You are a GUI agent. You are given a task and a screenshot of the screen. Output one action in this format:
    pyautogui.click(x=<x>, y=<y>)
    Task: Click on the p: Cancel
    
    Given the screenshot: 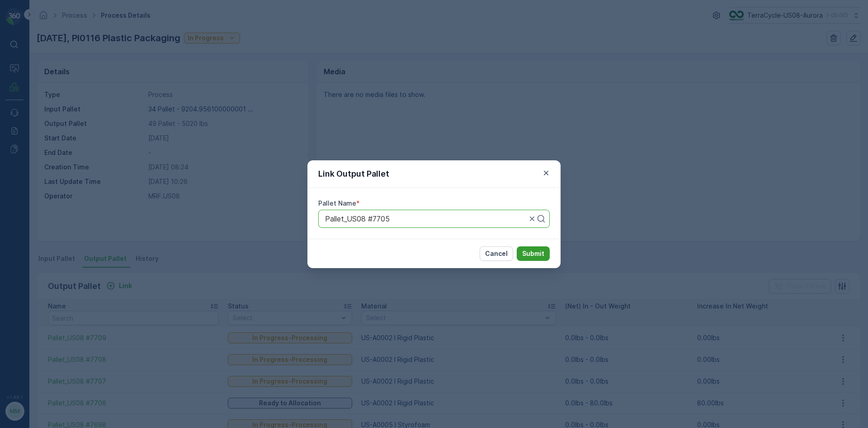 What is the action you would take?
    pyautogui.click(x=497, y=254)
    